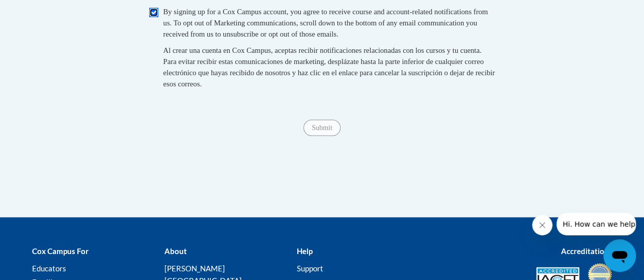  What do you see at coordinates (587, 251) in the screenshot?
I see `b: Accreditations` at bounding box center [587, 251].